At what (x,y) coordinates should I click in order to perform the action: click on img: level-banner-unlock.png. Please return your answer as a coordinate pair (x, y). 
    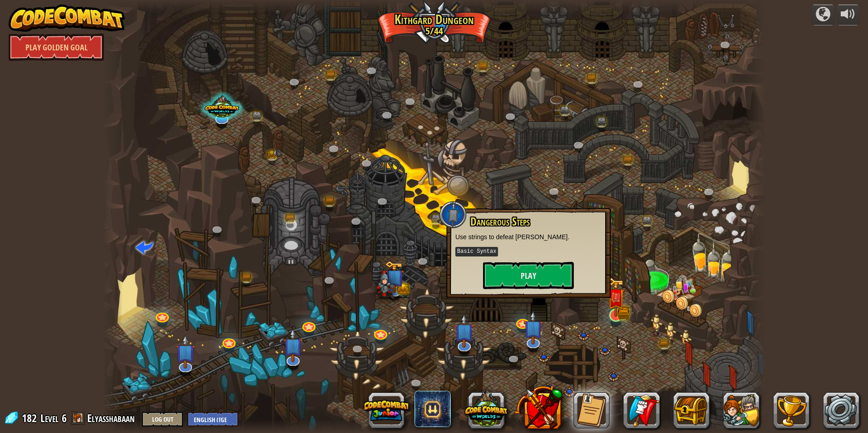
    Looking at the image, I should click on (616, 297).